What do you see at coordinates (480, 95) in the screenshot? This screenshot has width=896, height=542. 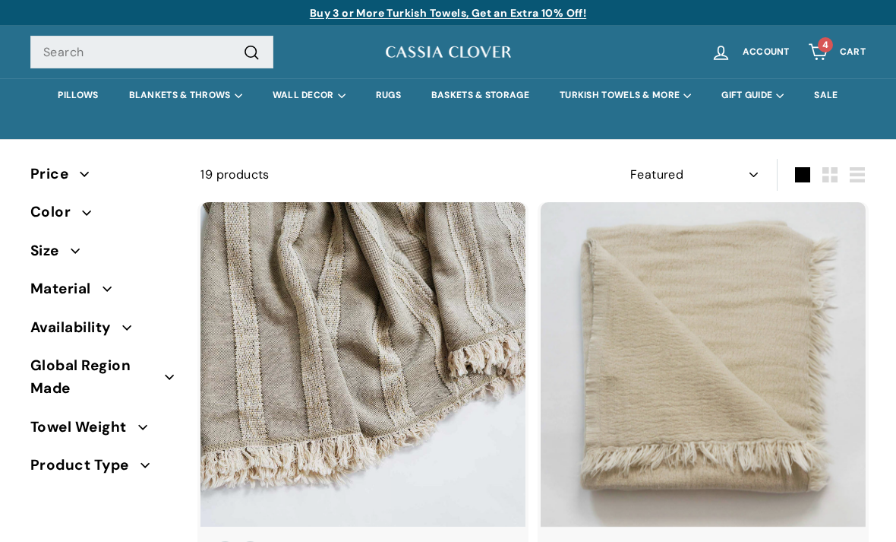 I see `a: BASKETS & STORAGE` at bounding box center [480, 95].